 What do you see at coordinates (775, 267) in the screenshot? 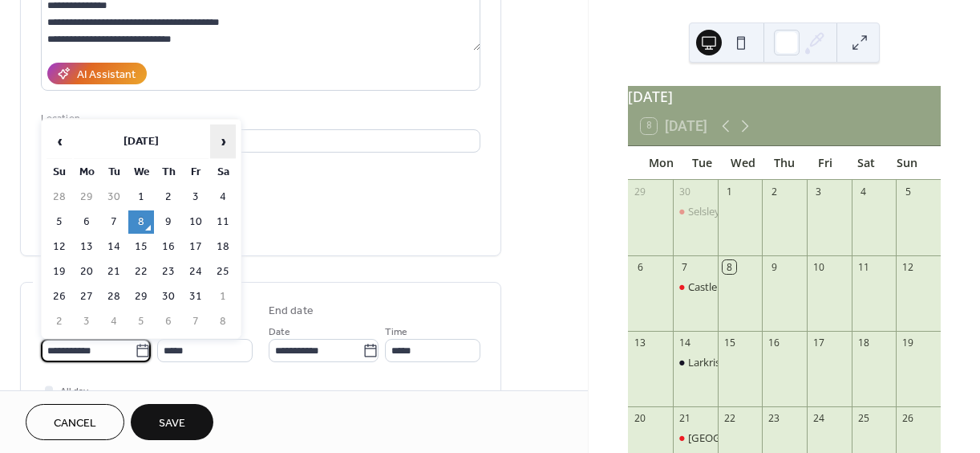
I see `div: 9` at bounding box center [775, 267].